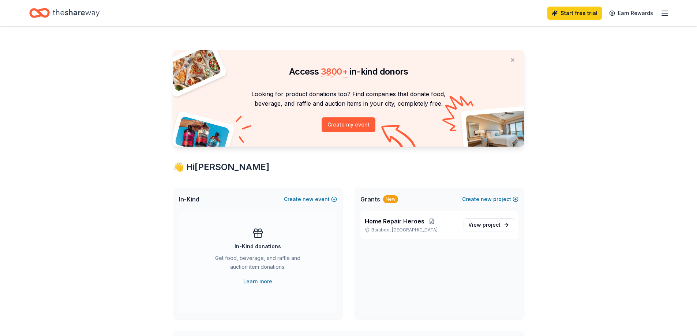  What do you see at coordinates (258, 264) in the screenshot?
I see `div: Get food, beverage, and raffle and auction item donations.` at bounding box center [258, 264].